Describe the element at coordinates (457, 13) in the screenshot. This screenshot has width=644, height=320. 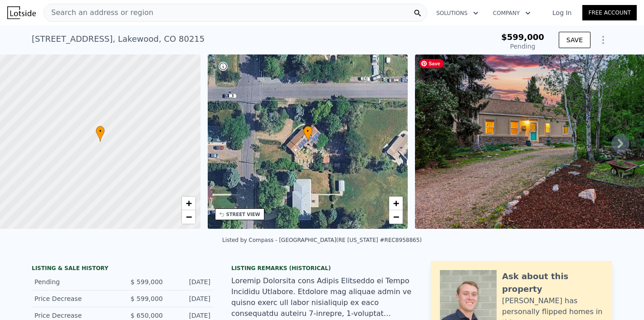
I see `button: Solutions` at that location.